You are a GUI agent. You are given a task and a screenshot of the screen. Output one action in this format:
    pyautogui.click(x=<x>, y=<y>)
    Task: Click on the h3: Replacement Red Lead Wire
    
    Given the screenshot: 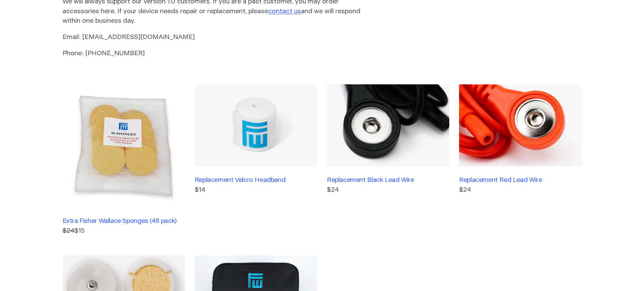 What is the action you would take?
    pyautogui.click(x=520, y=180)
    